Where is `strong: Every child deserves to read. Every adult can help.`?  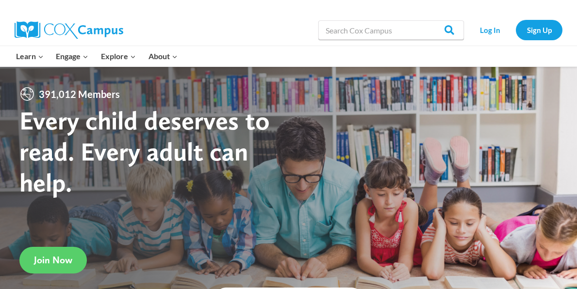 strong: Every child deserves to read. Every adult can help. is located at coordinates (145, 151).